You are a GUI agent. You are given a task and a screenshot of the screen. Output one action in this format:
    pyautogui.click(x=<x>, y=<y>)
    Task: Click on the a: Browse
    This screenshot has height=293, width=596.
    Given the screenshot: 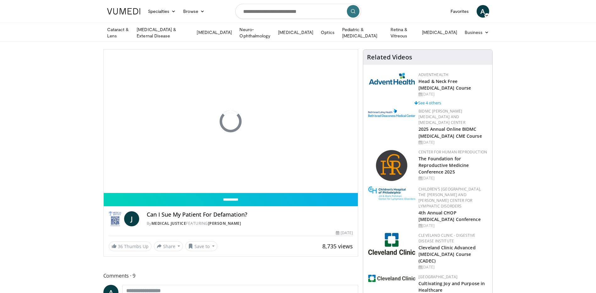 What is the action you would take?
    pyautogui.click(x=194, y=11)
    